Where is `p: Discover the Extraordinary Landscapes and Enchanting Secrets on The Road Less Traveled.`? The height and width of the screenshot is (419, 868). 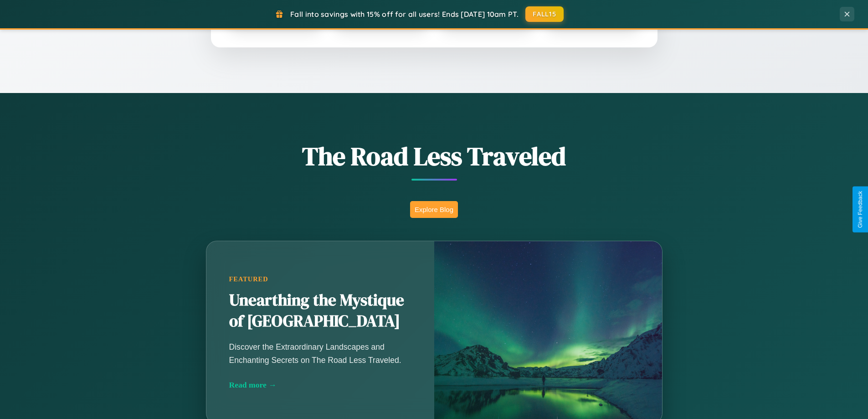 p: Discover the Extraordinary Landscapes and Enchanting Secrets on The Road Less Traveled. is located at coordinates (320, 353).